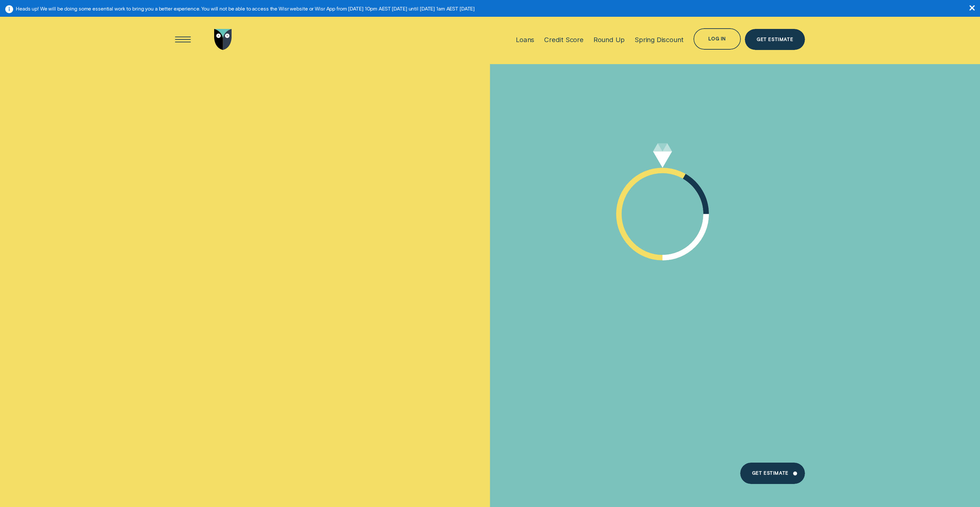  I want to click on img: Wisr, so click(223, 40).